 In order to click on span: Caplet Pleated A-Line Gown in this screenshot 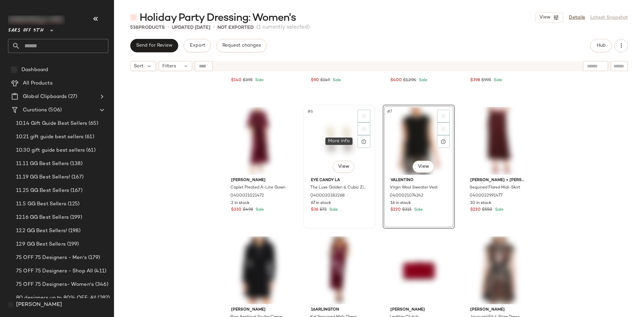, I will do `click(258, 188)`.